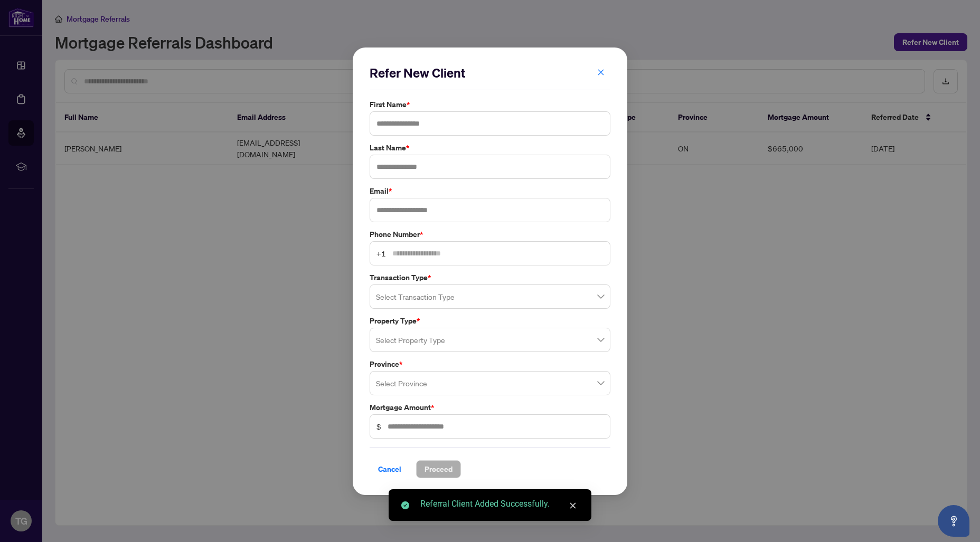  I want to click on h2: Refer New Client, so click(490, 73).